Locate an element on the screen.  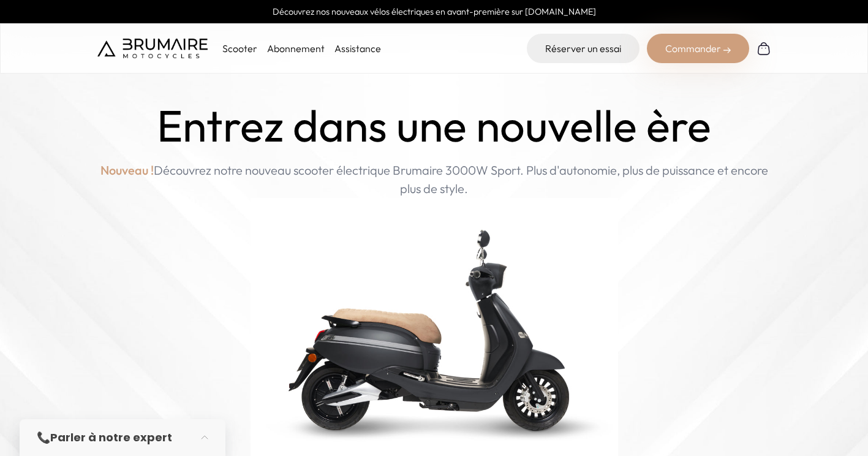
p: Scooter is located at coordinates (240, 48).